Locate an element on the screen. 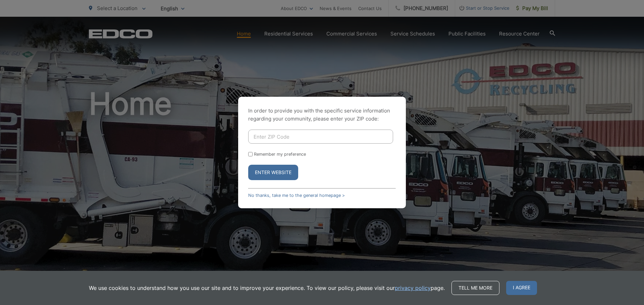  p: In order to provide you with the specific service information regarding your community, please en... is located at coordinates (322, 115).